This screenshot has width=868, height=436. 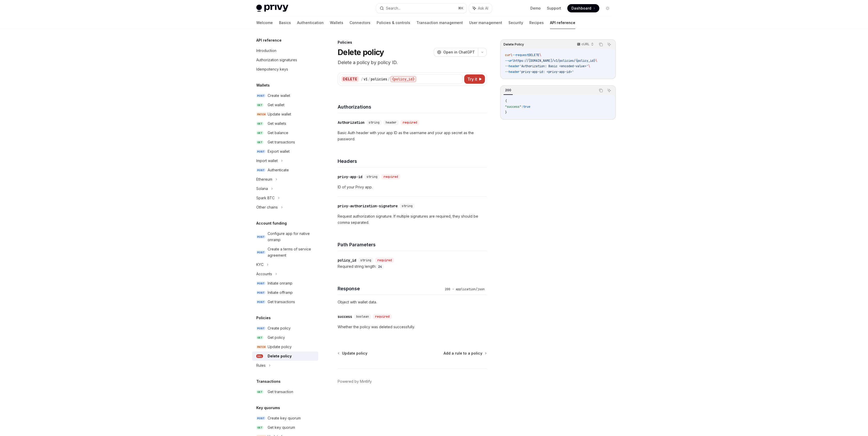 What do you see at coordinates (350, 79) in the screenshot?
I see `div: DELETE` at bounding box center [350, 79].